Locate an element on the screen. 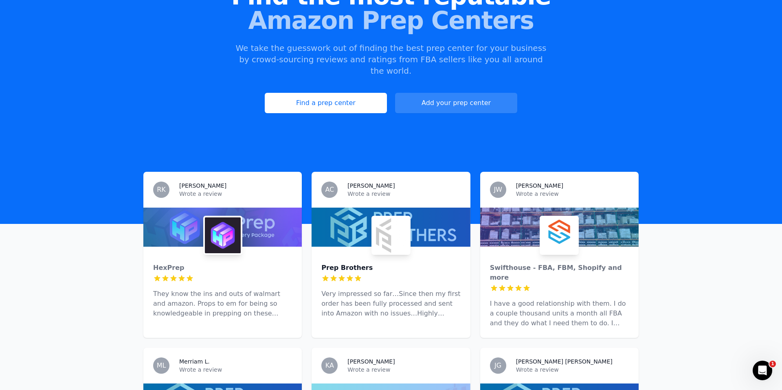 Image resolution: width=782 pixels, height=390 pixels. span: Amazon Prep Centers is located at coordinates (391, 20).